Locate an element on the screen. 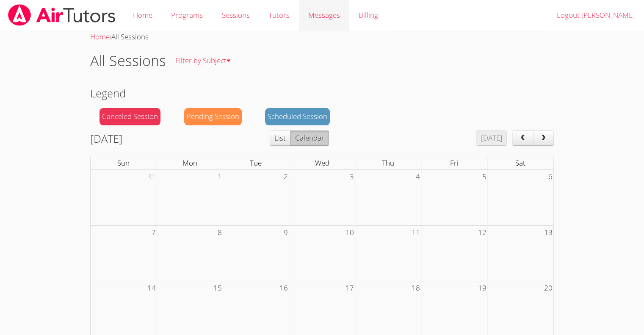 This screenshot has height=335, width=644. span: Messages is located at coordinates (324, 15).